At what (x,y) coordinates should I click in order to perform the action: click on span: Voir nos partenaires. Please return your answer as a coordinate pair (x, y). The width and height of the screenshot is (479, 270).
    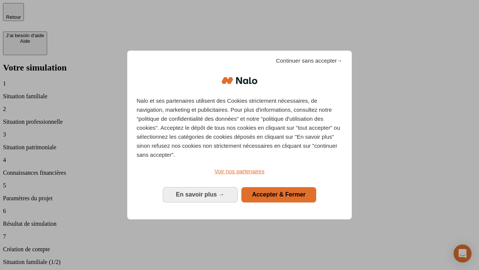
    Looking at the image, I should click on (239, 171).